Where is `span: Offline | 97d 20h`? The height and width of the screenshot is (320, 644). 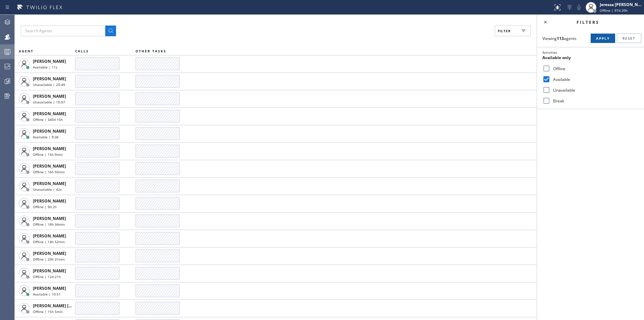
span: Offline | 97d 20h is located at coordinates (614, 10).